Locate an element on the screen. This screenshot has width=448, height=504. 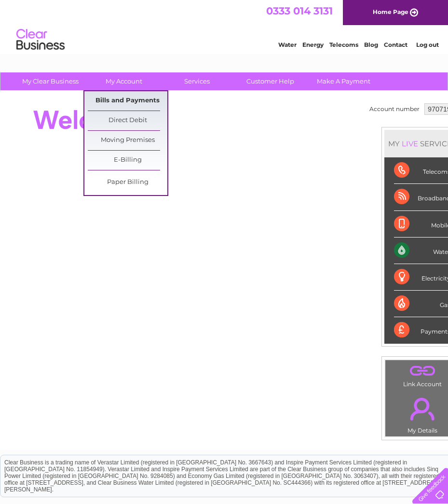
a: Moving Premises is located at coordinates (127, 140).